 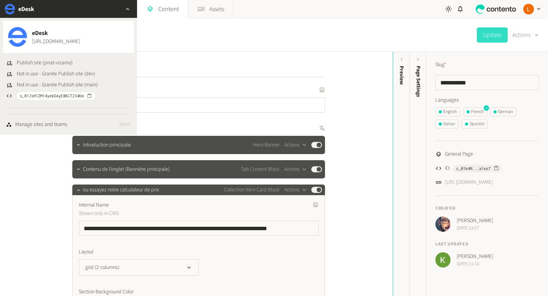 I want to click on h2: eDesk, so click(x=26, y=9).